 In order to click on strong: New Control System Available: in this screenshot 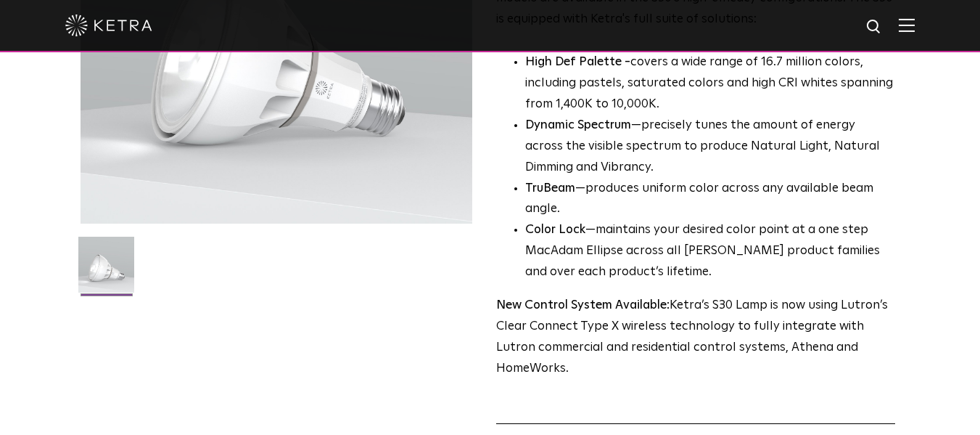, I will do `click(583, 305)`.